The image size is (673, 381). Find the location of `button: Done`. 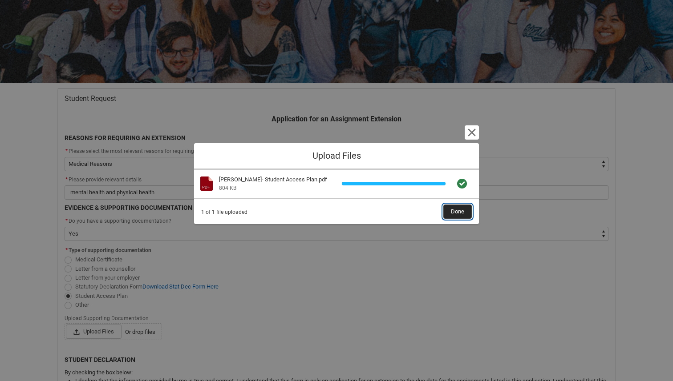

button: Done is located at coordinates (458, 212).